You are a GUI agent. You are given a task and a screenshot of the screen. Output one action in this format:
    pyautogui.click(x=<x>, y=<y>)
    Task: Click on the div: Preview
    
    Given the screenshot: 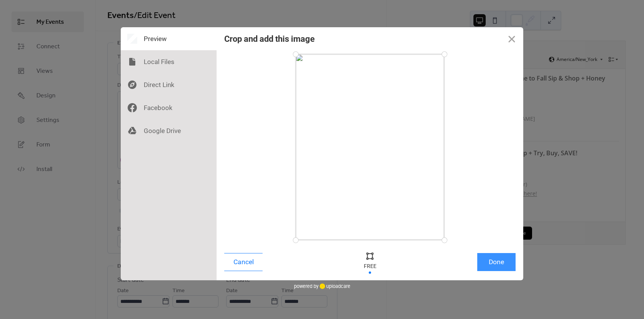 What is the action you would take?
    pyautogui.click(x=169, y=39)
    